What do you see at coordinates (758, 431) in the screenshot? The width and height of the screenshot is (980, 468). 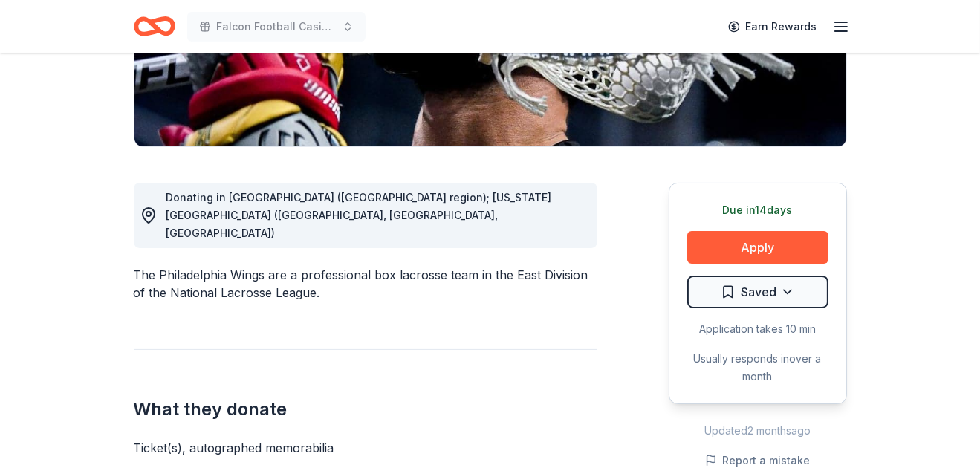 I see `div: Updated 2 months ago` at bounding box center [758, 431].